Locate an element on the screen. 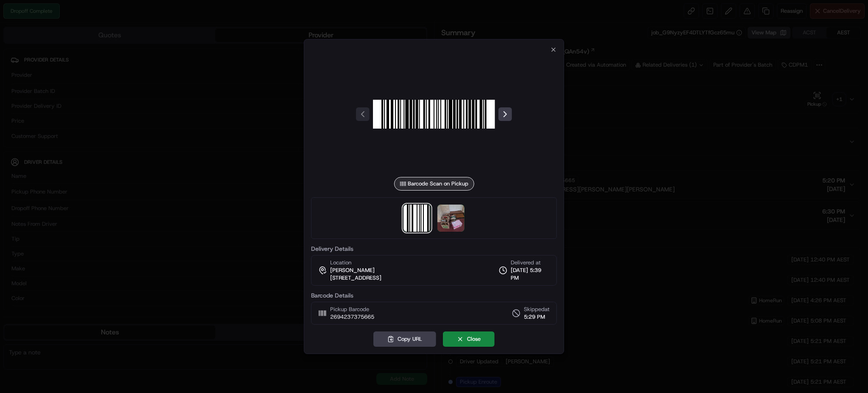  button: Copy URL is located at coordinates (405, 339).